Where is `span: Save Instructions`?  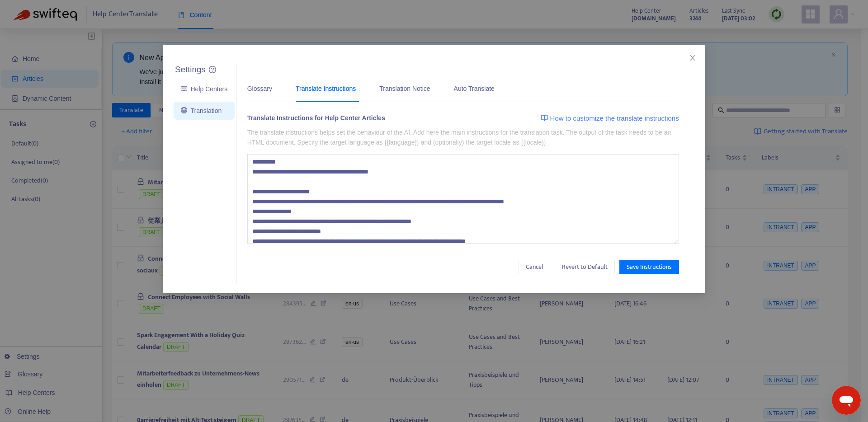
span: Save Instructions is located at coordinates (649, 267).